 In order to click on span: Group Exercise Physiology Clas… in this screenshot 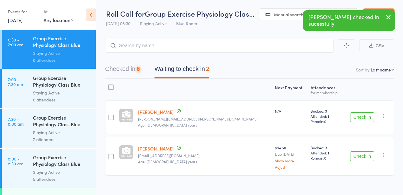, I will do `click(199, 13)`.